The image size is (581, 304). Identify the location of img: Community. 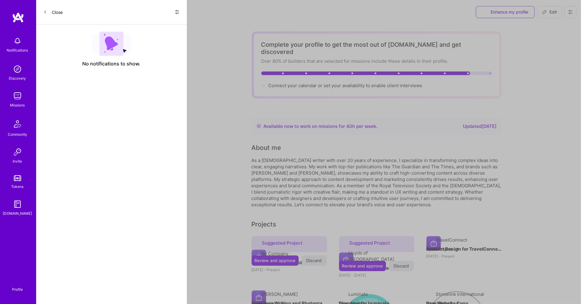
(17, 124).